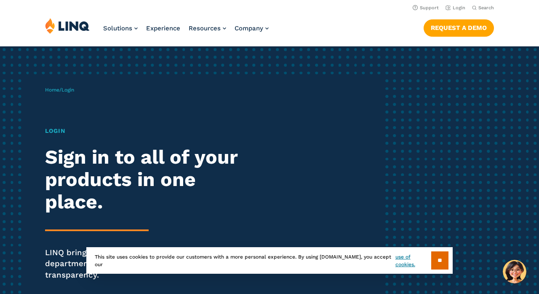 This screenshot has width=539, height=294. Describe the element at coordinates (413, 260) in the screenshot. I see `a: use of cookies.` at that location.